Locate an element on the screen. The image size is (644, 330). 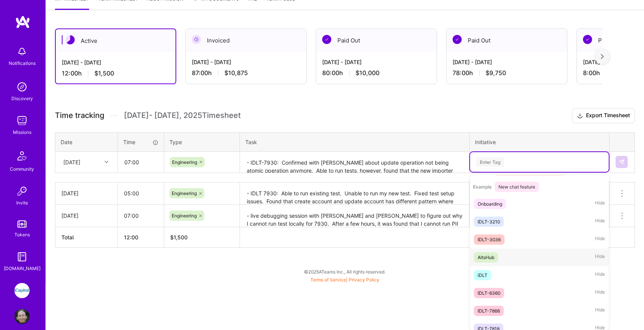
div: 78:00 h is located at coordinates (507, 73).